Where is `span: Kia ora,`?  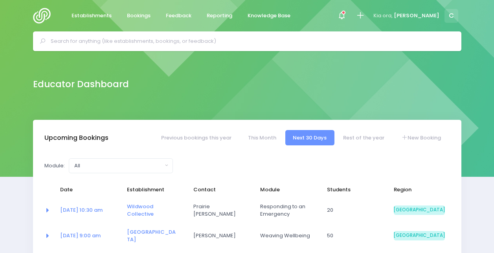 span: Kia ora, is located at coordinates (383, 16).